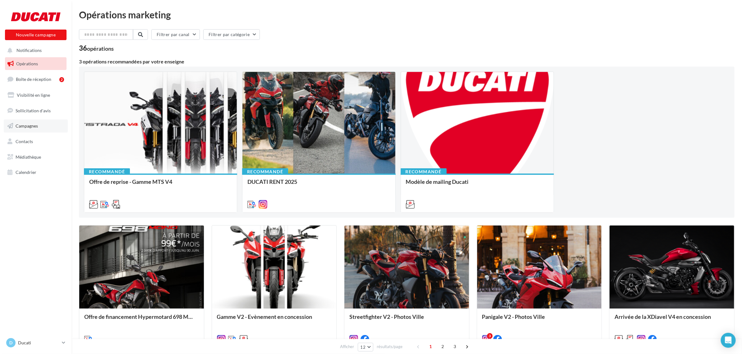 Image resolution: width=742 pixels, height=354 pixels. Describe the element at coordinates (36, 64) in the screenshot. I see `a: Opérations` at that location.